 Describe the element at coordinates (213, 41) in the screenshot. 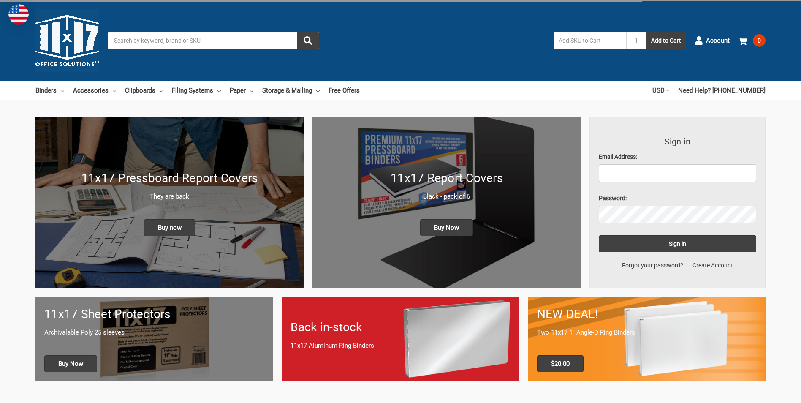

I see `input: Search by keyword, brand or SKU` at that location.